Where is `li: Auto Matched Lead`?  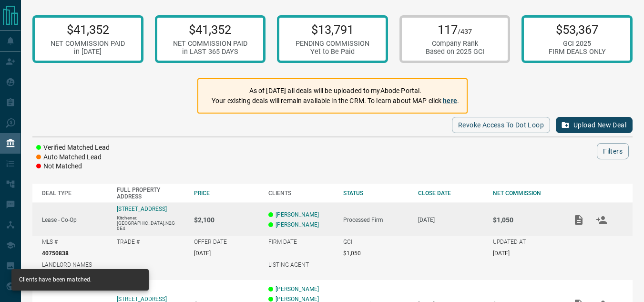 li: Auto Matched Lead is located at coordinates (73, 158).